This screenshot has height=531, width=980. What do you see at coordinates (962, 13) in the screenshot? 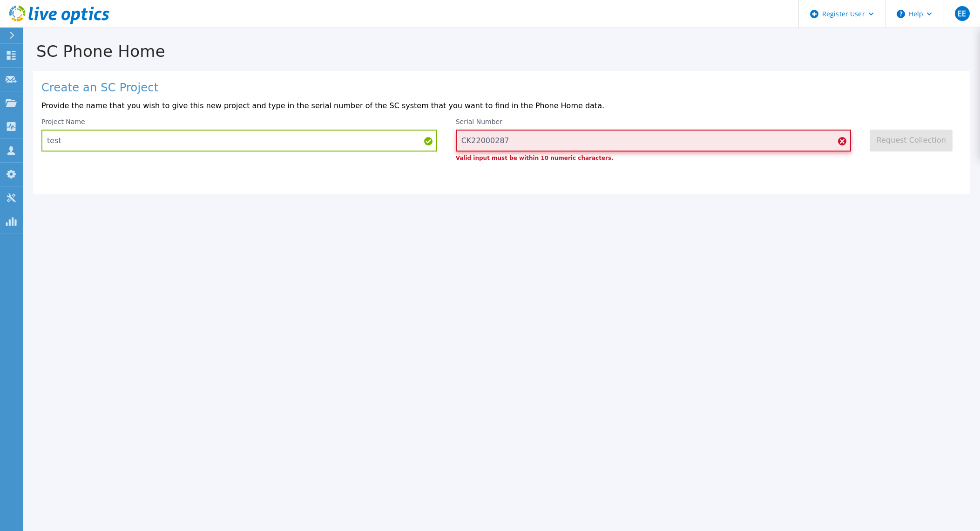
I see `span: EE` at bounding box center [962, 13].